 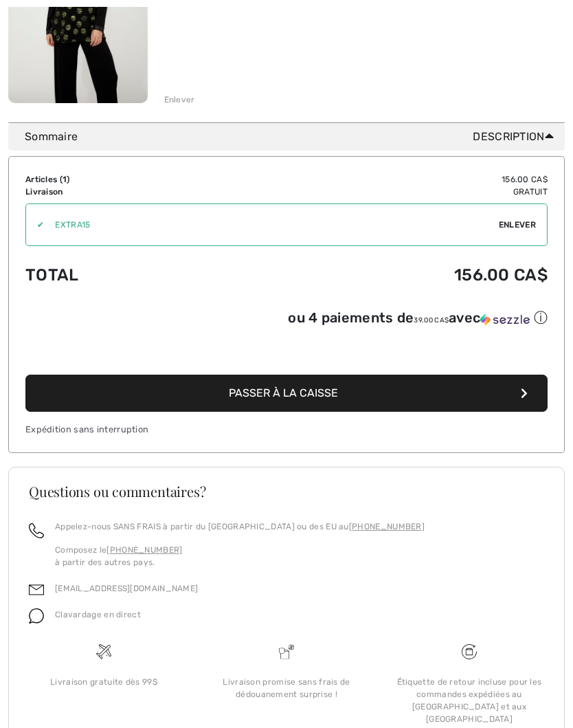 I want to click on p: Composez le à partir des autres pays., so click(x=239, y=556).